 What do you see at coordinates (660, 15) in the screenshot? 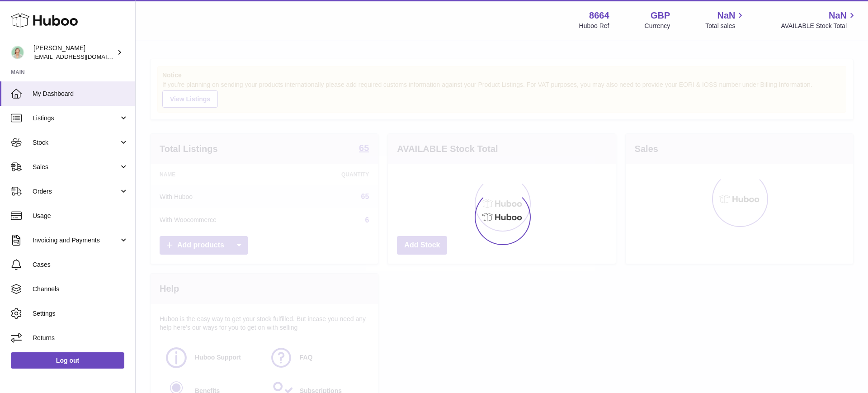
I see `strong: GBP` at bounding box center [660, 15].